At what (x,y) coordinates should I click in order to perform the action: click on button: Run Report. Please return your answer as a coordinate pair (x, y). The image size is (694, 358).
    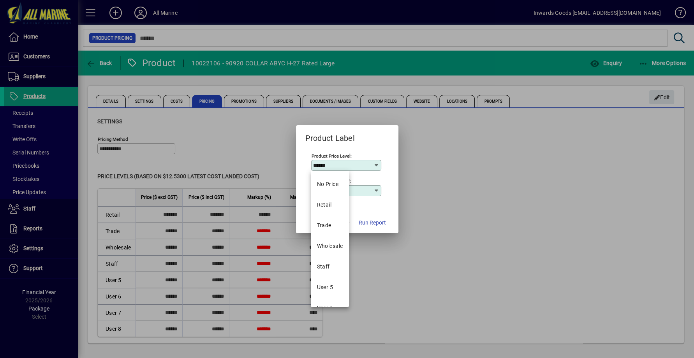
    Looking at the image, I should click on (372, 223).